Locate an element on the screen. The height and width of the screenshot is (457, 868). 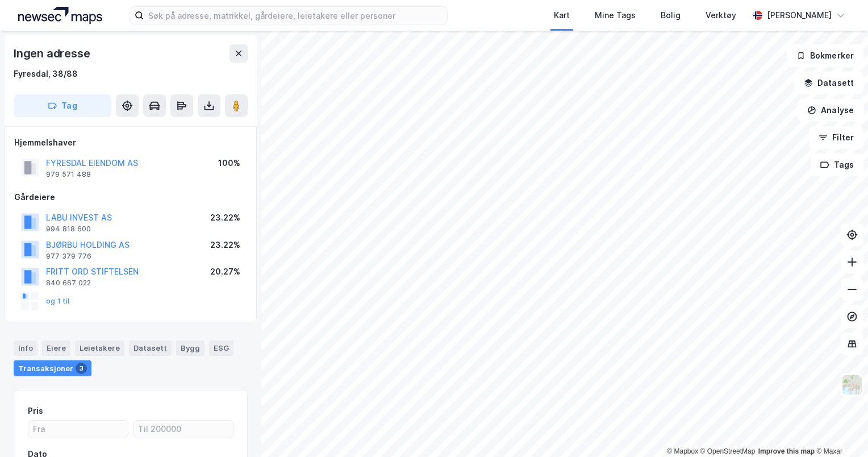
button: Tag is located at coordinates (63, 105).